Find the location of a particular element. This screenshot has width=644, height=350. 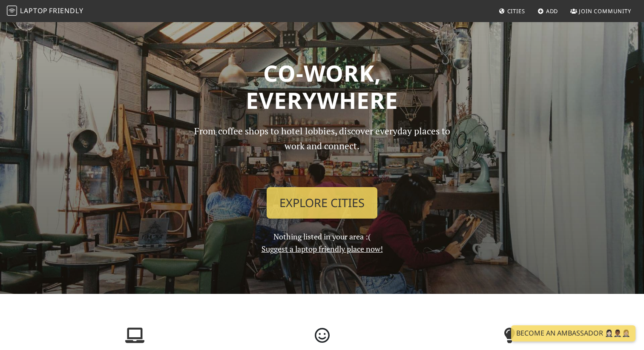

a: Suggest a laptop friendly place now! is located at coordinates (322, 249).